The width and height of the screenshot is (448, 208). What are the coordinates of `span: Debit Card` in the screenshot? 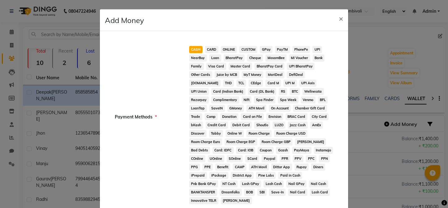 It's located at (241, 125).